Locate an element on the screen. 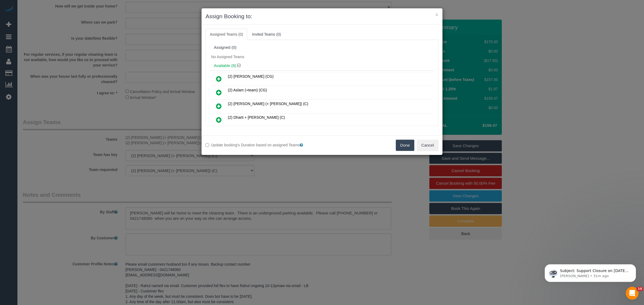 This screenshot has height=305, width=644. img: Profile image for Ellie is located at coordinates (16, 20).